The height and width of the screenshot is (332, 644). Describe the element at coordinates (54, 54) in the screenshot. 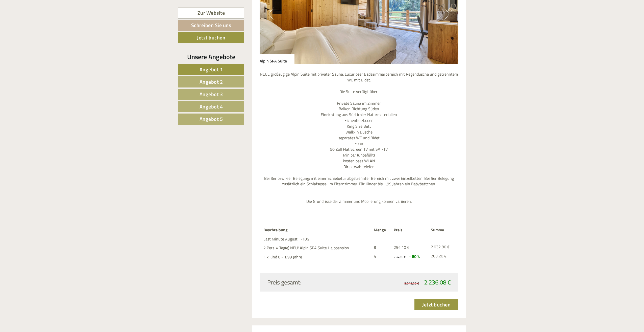

I see `div: Gibt es noch eine andere,günstigere Zimmerkategorie?` at that location.